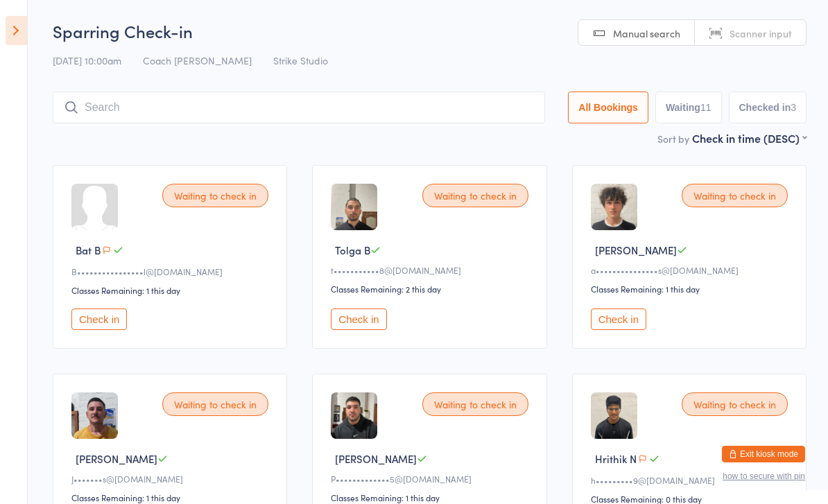  I want to click on button: Checked in3, so click(768, 107).